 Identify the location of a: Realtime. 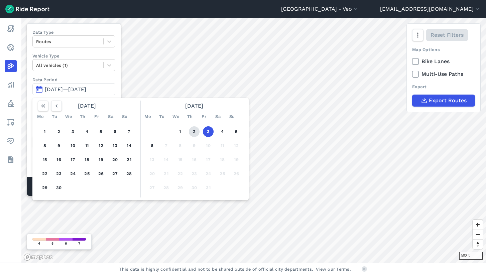
(11, 47).